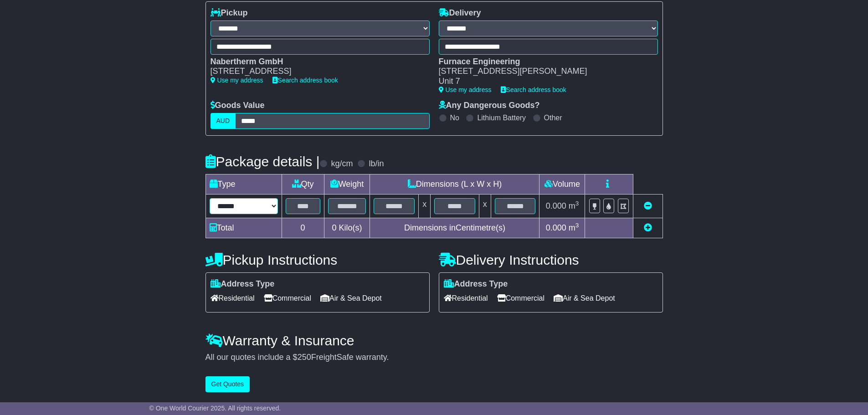 Image resolution: width=868 pixels, height=415 pixels. What do you see at coordinates (434, 357) in the screenshot?
I see `div: All our quotes include a $ FreightSafe warranty.` at bounding box center [434, 357].